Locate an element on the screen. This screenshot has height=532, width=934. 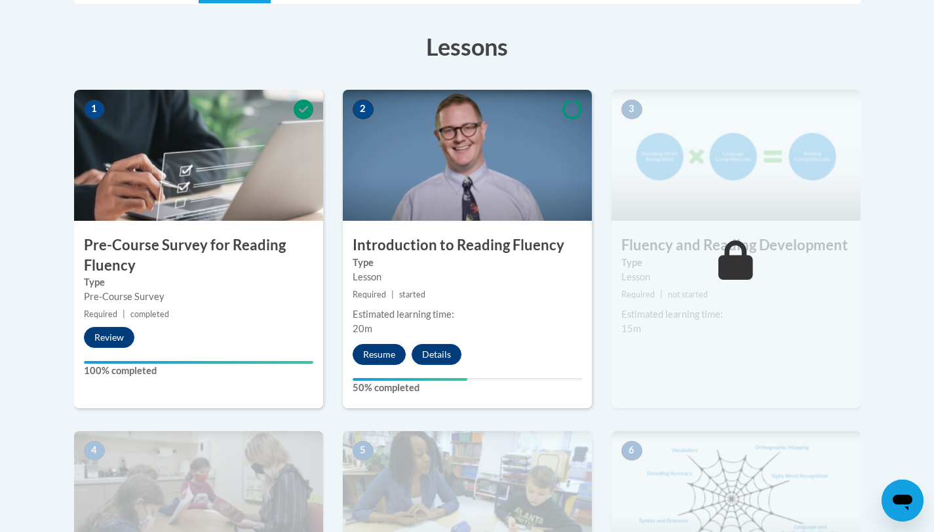
h3: Lessons is located at coordinates (468, 47).